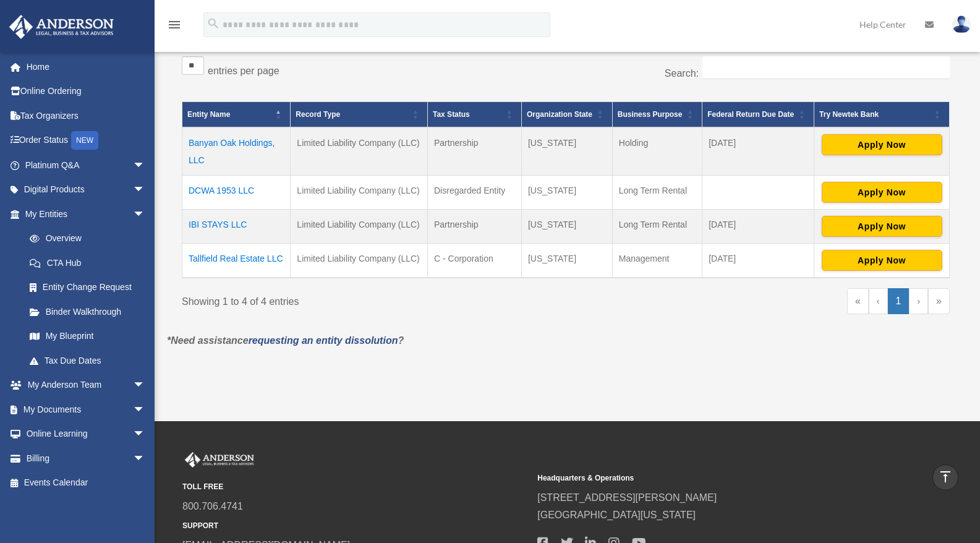 The image size is (980, 543). Describe the element at coordinates (876, 114) in the screenshot. I see `span: Try Newtek Bank` at that location.